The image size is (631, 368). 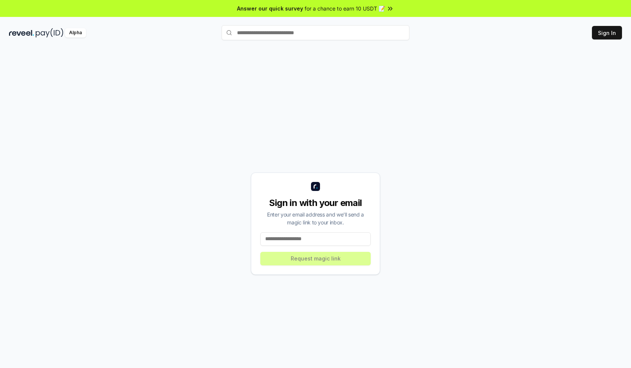 I want to click on div: Alpha, so click(x=75, y=33).